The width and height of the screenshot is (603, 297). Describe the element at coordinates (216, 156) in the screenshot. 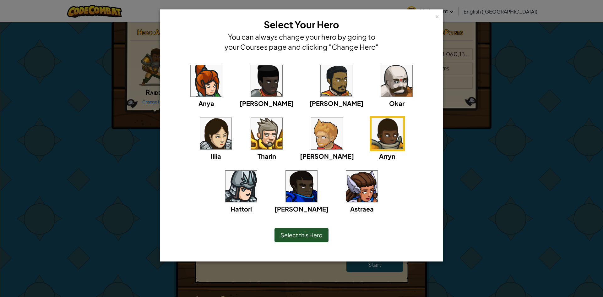

I see `span: Illia` at that location.